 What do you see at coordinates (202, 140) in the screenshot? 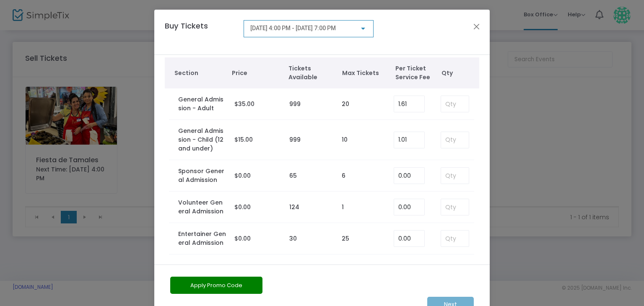
I see `label: General Admission - Child (12 and under)` at bounding box center [202, 140].